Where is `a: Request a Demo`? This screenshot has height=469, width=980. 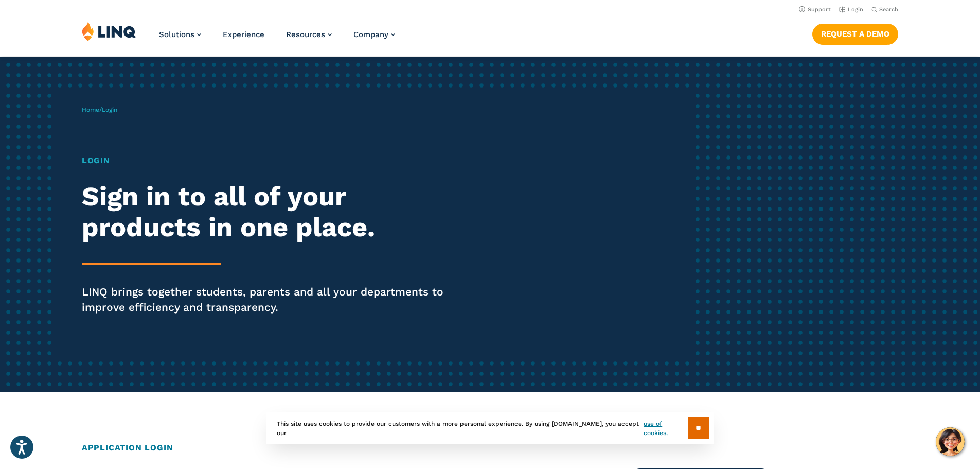 a: Request a Demo is located at coordinates (855, 34).